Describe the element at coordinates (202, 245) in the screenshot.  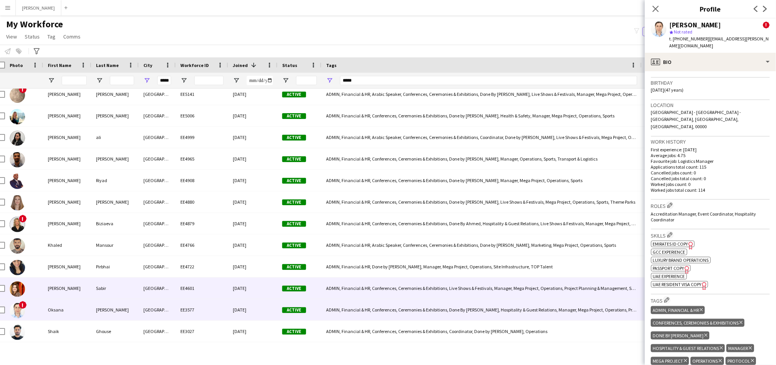
I see `div: EE4766` at that location.